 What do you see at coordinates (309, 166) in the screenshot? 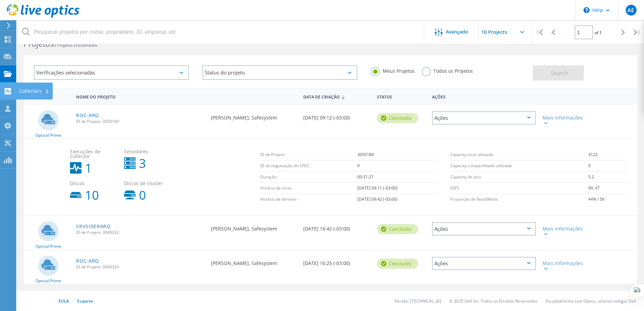
I see `td: ID de negociação do SFDC` at bounding box center [309, 166].